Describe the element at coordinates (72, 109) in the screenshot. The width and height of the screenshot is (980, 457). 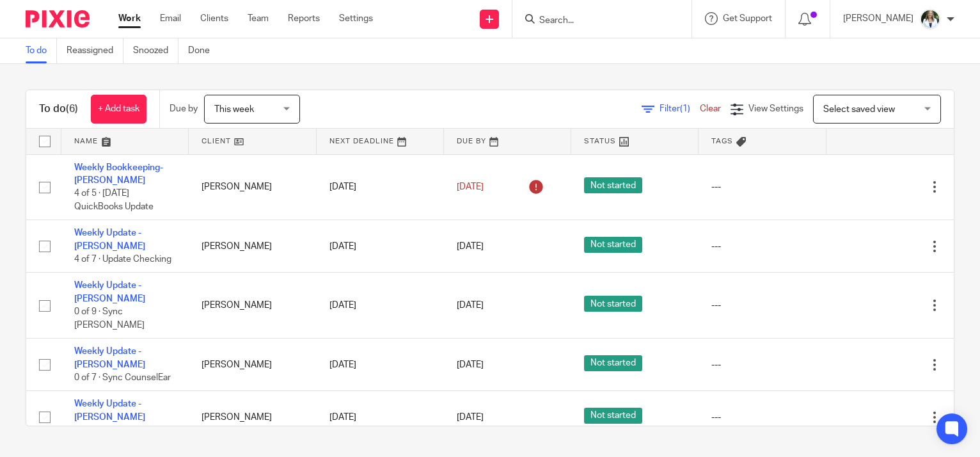
I see `span: (6)` at that location.